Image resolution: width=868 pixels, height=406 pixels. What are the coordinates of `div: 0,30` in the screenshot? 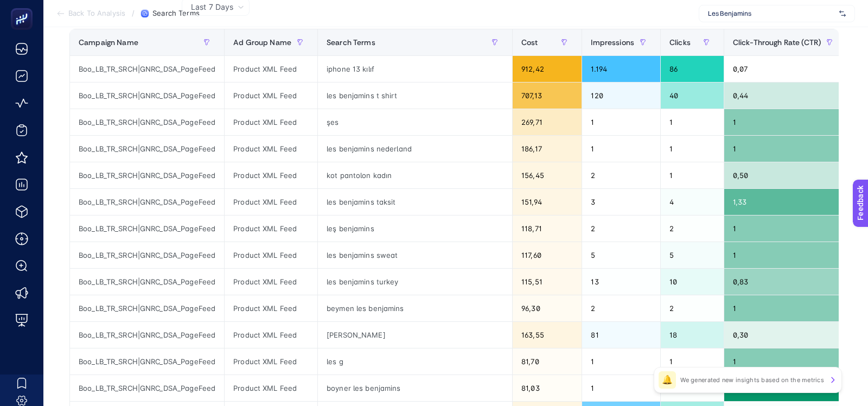 It's located at (786, 334).